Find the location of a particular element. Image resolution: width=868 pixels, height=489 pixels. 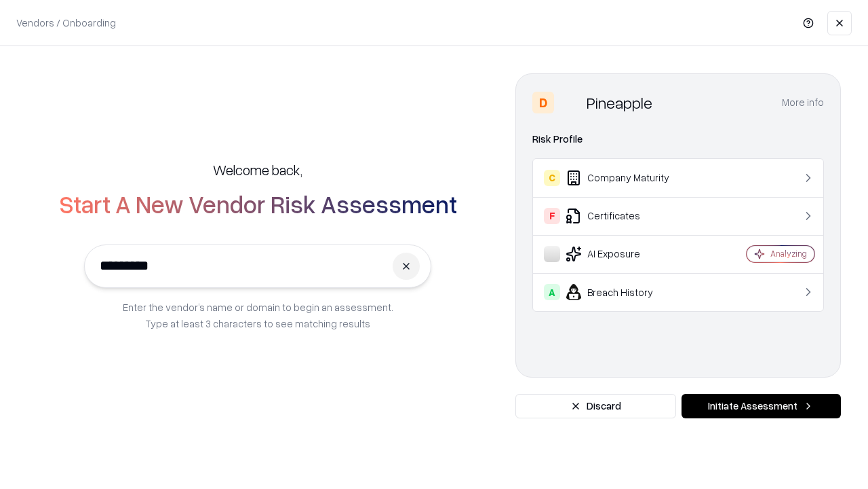

div: C is located at coordinates (552, 178).